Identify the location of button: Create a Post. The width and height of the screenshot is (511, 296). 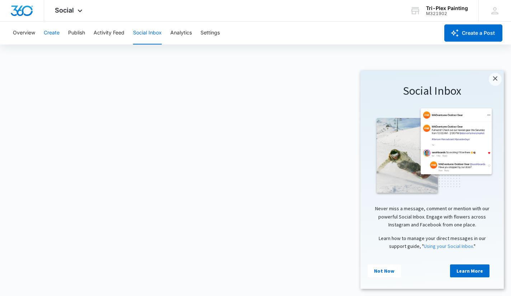
(473, 33).